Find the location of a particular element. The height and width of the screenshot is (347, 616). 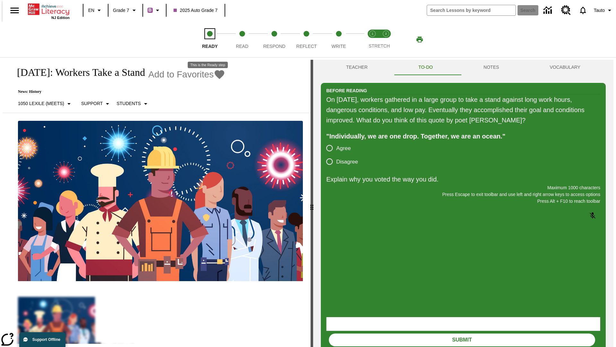

button: Read step 2 of 5 is located at coordinates (242, 39).